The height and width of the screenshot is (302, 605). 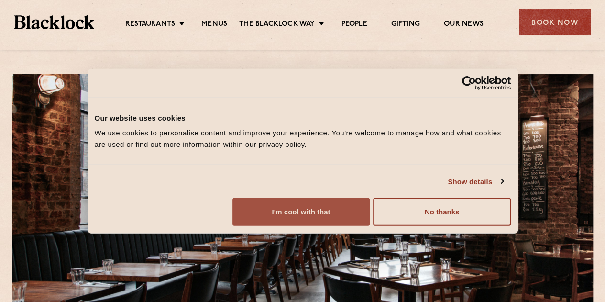 What do you see at coordinates (303, 118) in the screenshot?
I see `div: Our website uses cookies` at bounding box center [303, 118].